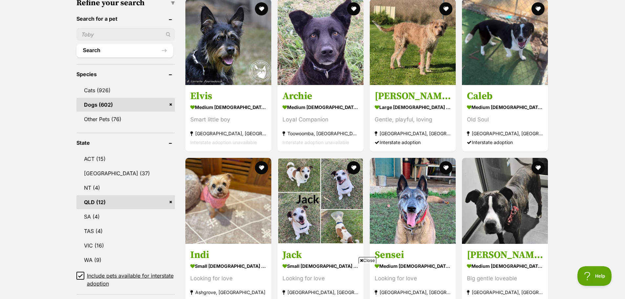  I want to click on div: Smart little boy, so click(228, 119).